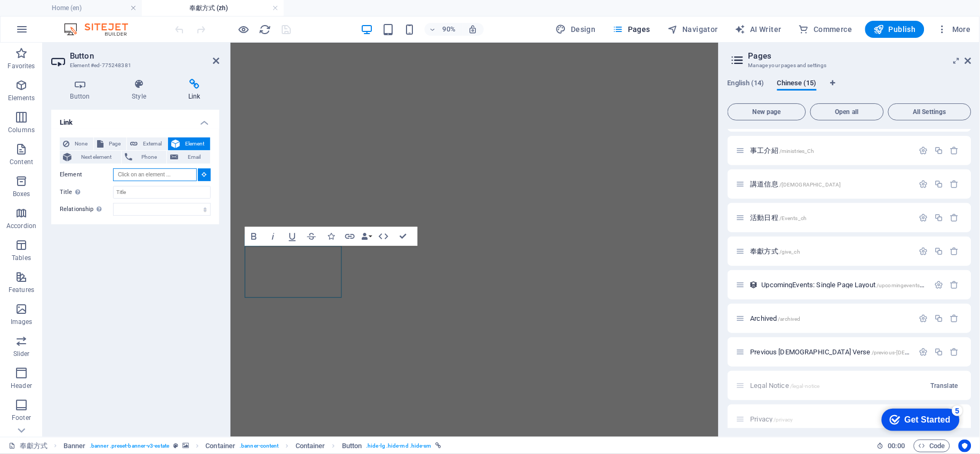 The width and height of the screenshot is (980, 454). What do you see at coordinates (21, 354) in the screenshot?
I see `p: Slider` at bounding box center [21, 354].